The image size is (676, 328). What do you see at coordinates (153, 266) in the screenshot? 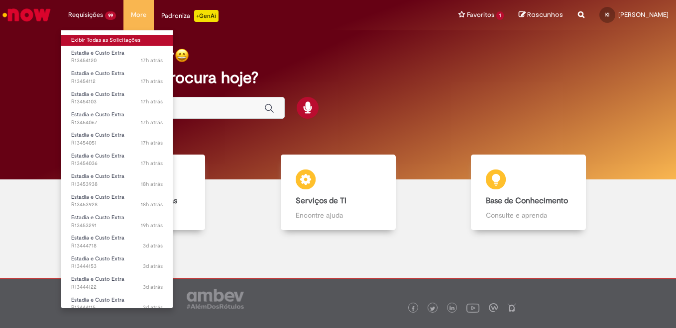
I see `time: 25/08/2025 13:01:10` at bounding box center [153, 266].